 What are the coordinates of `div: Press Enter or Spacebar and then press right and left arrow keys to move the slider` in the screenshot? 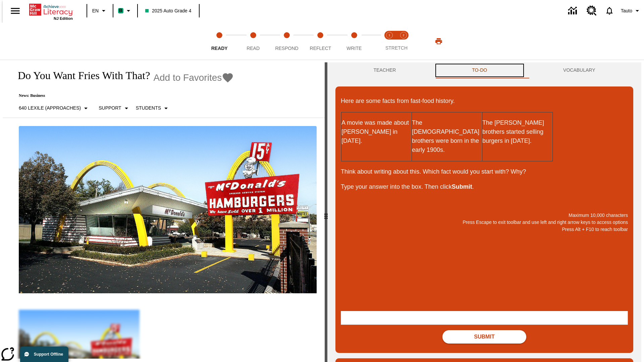 It's located at (326, 212).